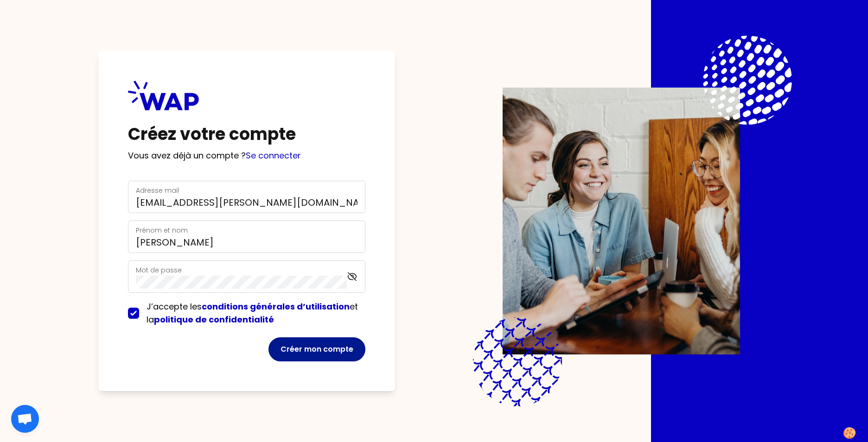 This screenshot has height=442, width=868. Describe the element at coordinates (247, 156) in the screenshot. I see `p: Vous avez déjà un compte ?` at that location.